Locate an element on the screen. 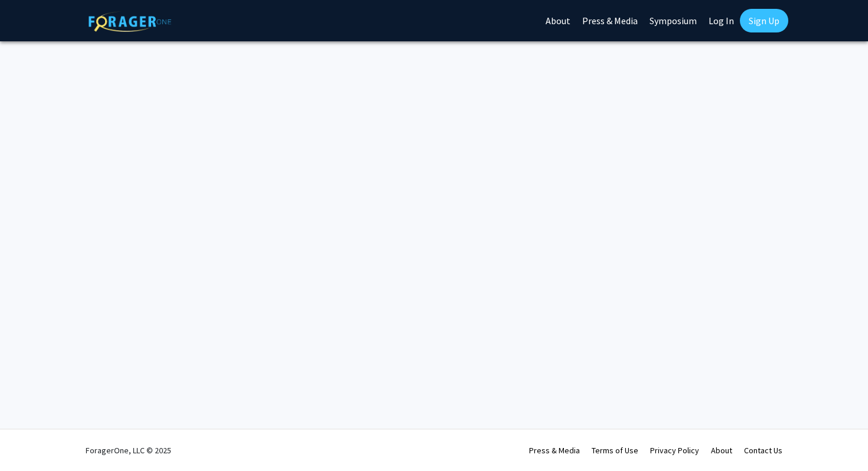 Image resolution: width=868 pixels, height=471 pixels. img: ForagerOne Logo is located at coordinates (130, 21).